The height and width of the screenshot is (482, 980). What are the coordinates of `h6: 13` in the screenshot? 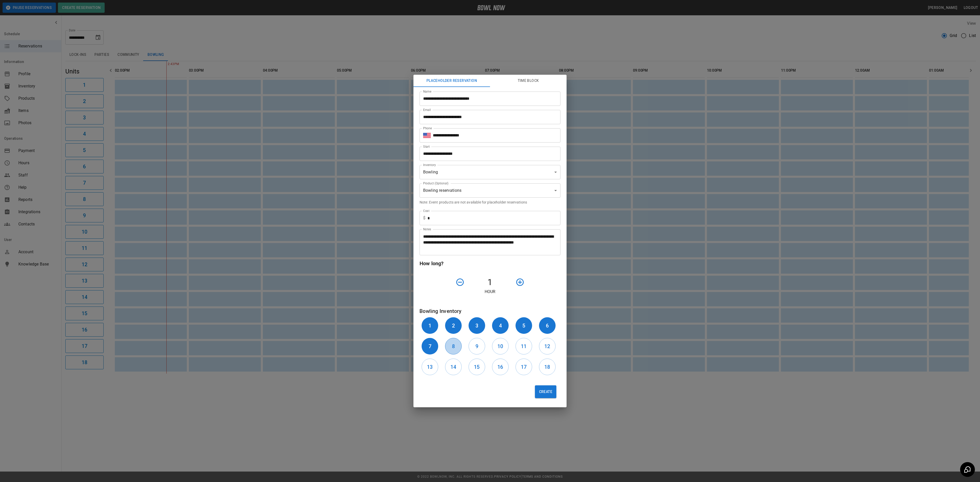 It's located at (430, 367).